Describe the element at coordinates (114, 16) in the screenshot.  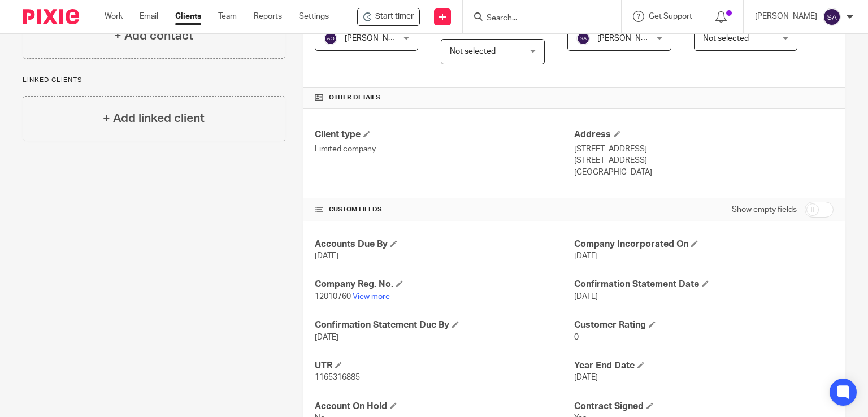
I see `a: Work` at that location.